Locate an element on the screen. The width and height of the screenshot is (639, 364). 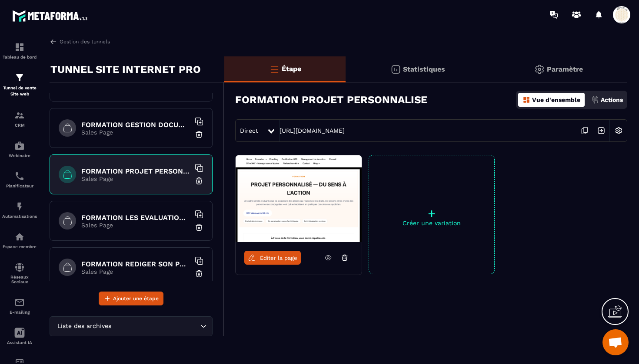
p: Paramètre is located at coordinates (565, 69).